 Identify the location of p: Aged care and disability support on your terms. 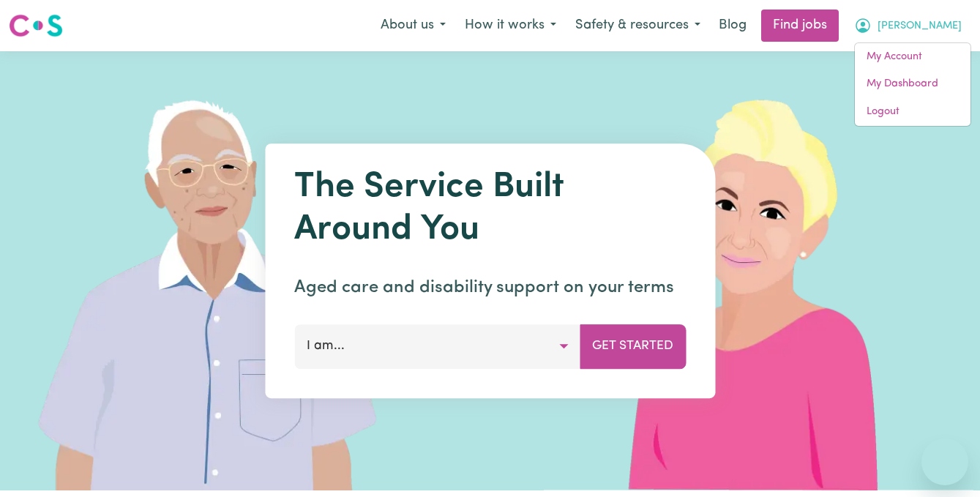
(490, 288).